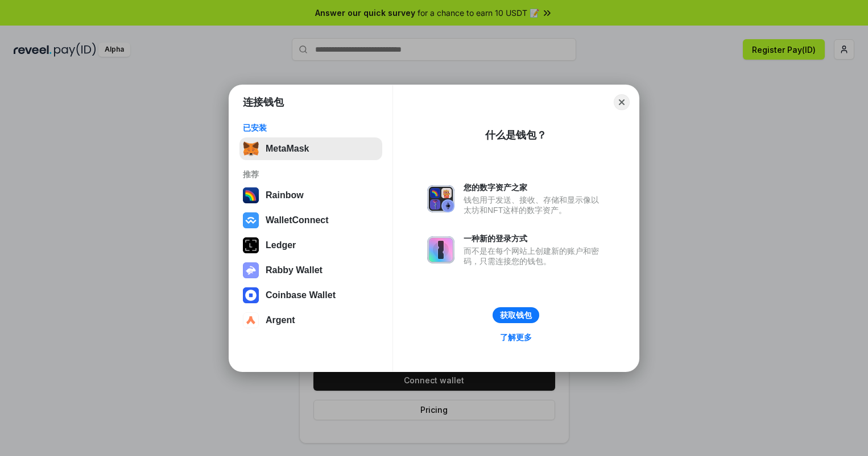 This screenshot has height=456, width=868. I want to click on div: 而不是在每个网站上创建新的账户和密码，只需连接您的钱包。, so click(534, 256).